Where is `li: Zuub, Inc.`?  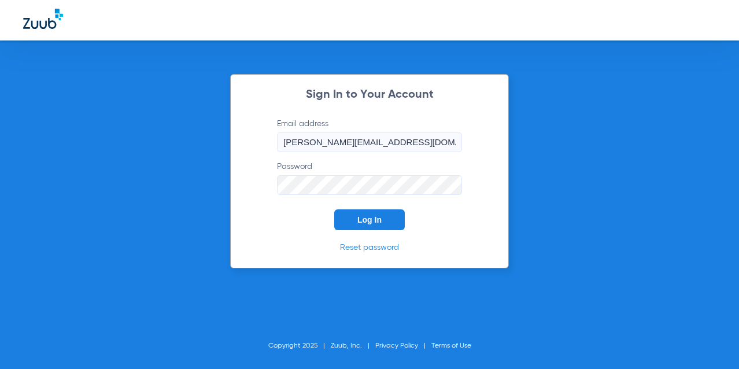 li: Zuub, Inc. is located at coordinates (353, 346).